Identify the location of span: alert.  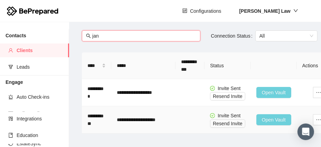
(11, 97).